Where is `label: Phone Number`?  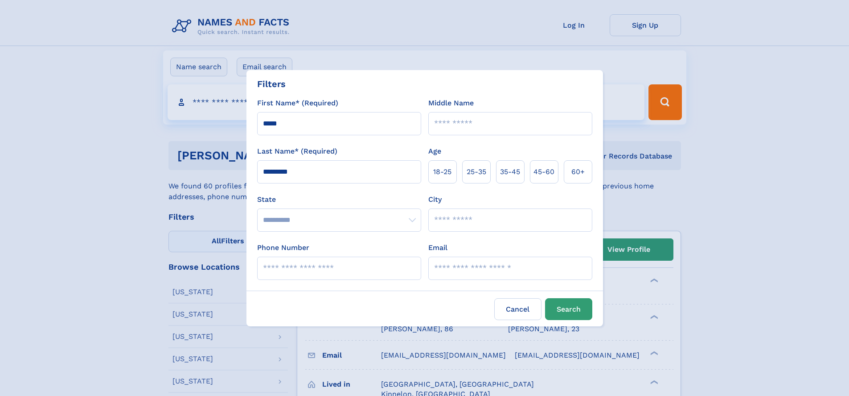
label: Phone Number is located at coordinates (283, 247).